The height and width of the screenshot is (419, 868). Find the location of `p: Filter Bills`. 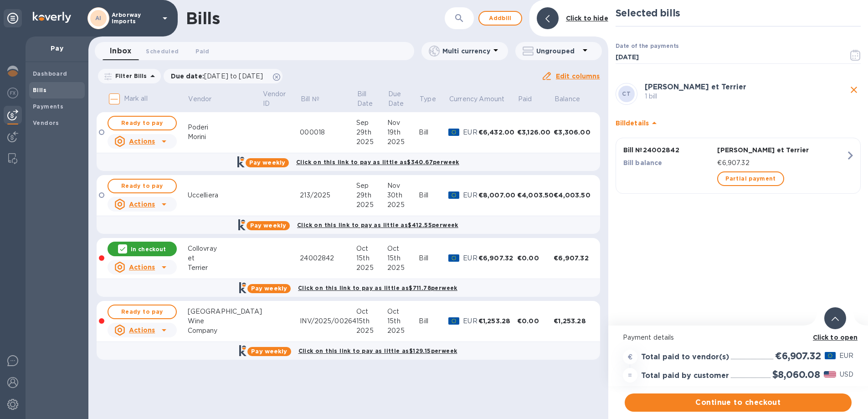

p: Filter Bills is located at coordinates (129, 76).